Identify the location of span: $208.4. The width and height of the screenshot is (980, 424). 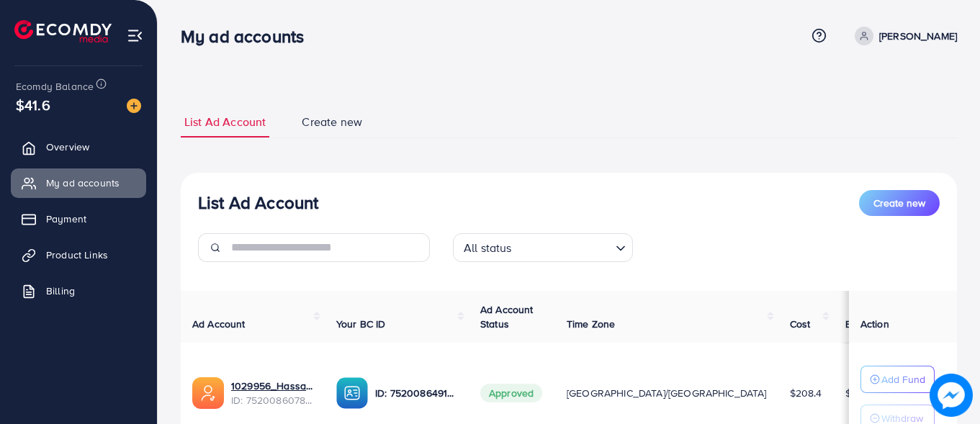
(806, 393).